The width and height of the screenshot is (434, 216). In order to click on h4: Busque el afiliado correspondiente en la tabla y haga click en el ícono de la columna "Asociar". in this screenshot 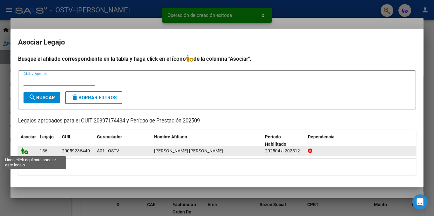, I will do `click(217, 59)`.